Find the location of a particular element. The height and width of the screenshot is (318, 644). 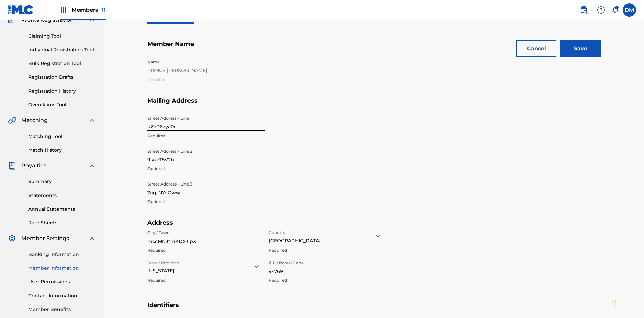

img: help is located at coordinates (601, 10).